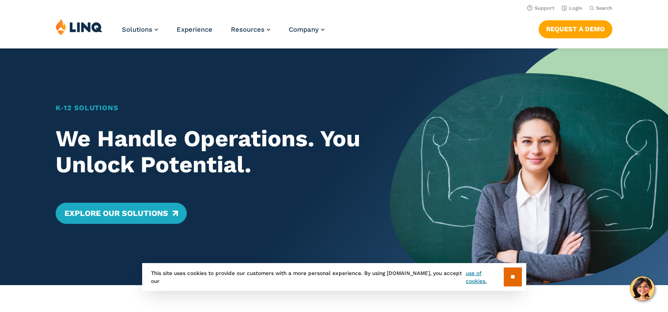  What do you see at coordinates (209, 108) in the screenshot?
I see `h1: K‑12 Solutions` at bounding box center [209, 108].